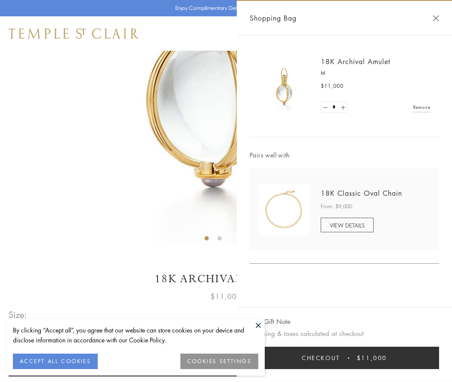 The image size is (452, 382). What do you see at coordinates (344, 358) in the screenshot?
I see `button: Checkout $11,000` at bounding box center [344, 358].